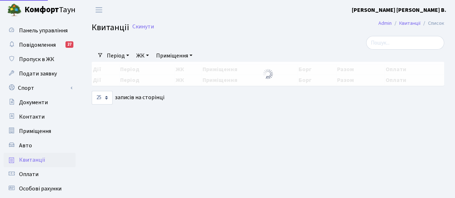  Describe the element at coordinates (118, 56) in the screenshot. I see `a: Період` at that location.